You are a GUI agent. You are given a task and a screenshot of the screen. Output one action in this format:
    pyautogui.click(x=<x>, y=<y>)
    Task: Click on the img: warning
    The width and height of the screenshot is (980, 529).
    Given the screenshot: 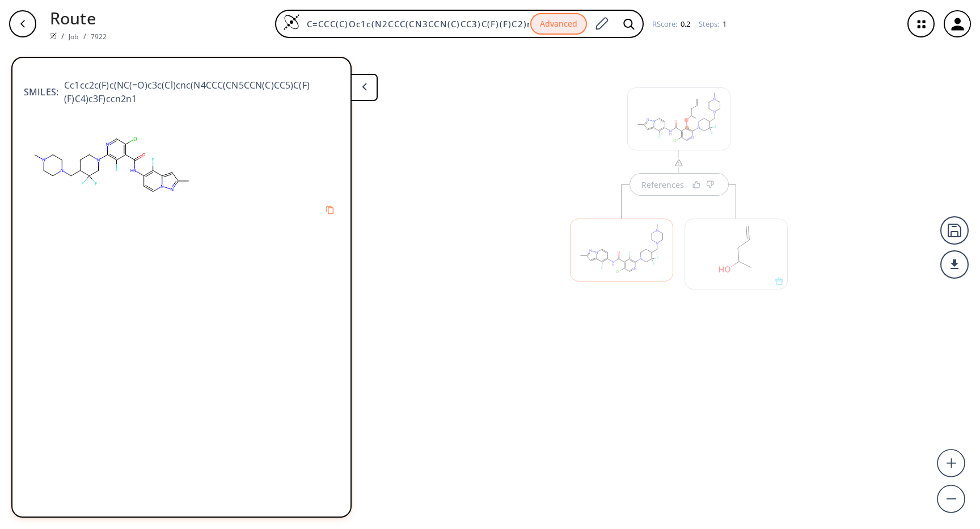 What is the action you would take?
    pyautogui.click(x=679, y=163)
    